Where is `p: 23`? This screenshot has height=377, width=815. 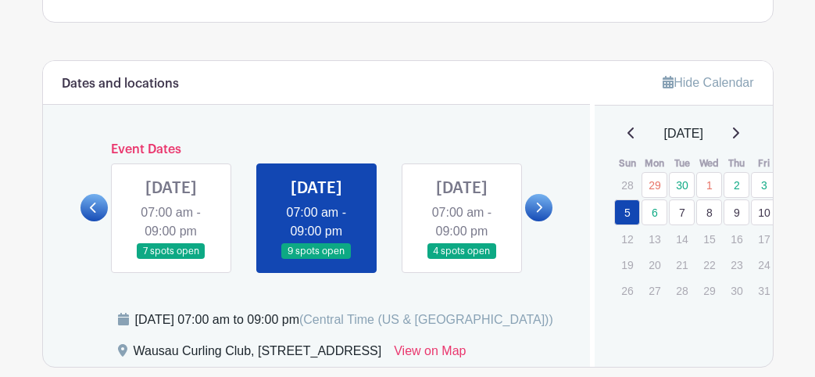
p: 23 is located at coordinates (737, 264).